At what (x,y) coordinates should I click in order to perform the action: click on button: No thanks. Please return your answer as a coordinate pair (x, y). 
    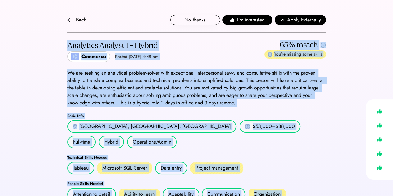
    Looking at the image, I should click on (195, 20).